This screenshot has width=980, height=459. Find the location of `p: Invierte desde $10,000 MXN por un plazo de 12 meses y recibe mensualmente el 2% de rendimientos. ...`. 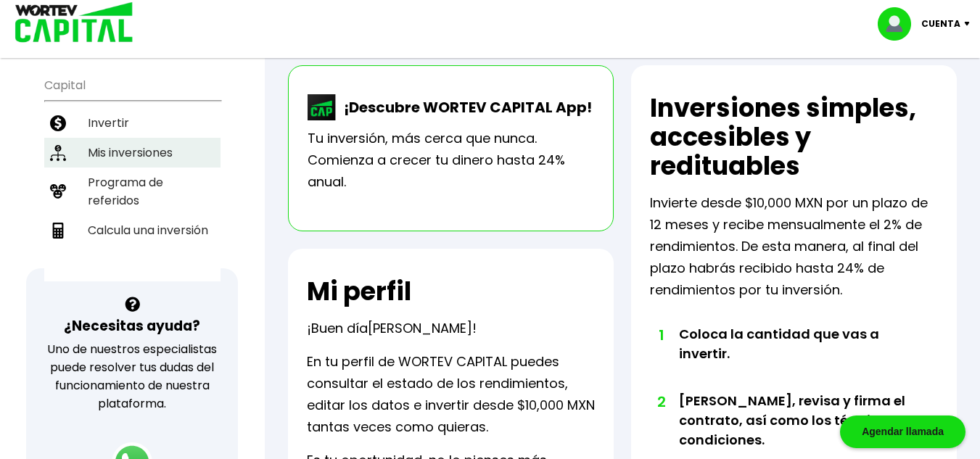

p: Invierte desde $10,000 MXN por un plazo de 12 meses y recibe mensualmente el 2% de rendimientos. ... is located at coordinates (793, 247).